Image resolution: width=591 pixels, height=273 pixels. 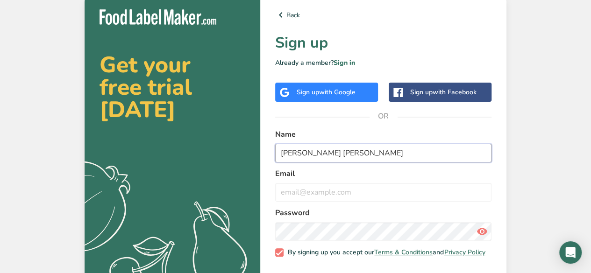 I want to click on label: Password, so click(x=383, y=213).